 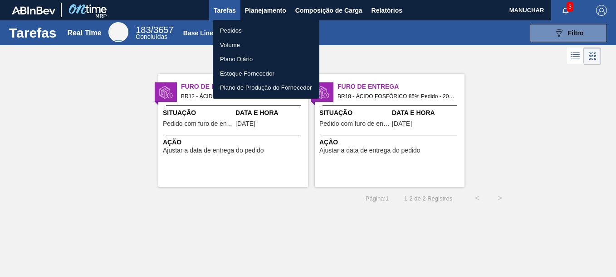 What do you see at coordinates (266, 45) in the screenshot?
I see `li: Volume` at bounding box center [266, 45].